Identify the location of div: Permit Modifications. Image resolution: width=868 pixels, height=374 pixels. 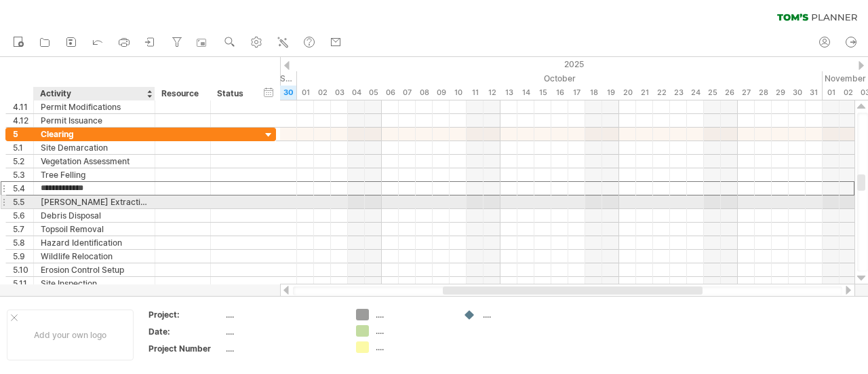
(94, 107).